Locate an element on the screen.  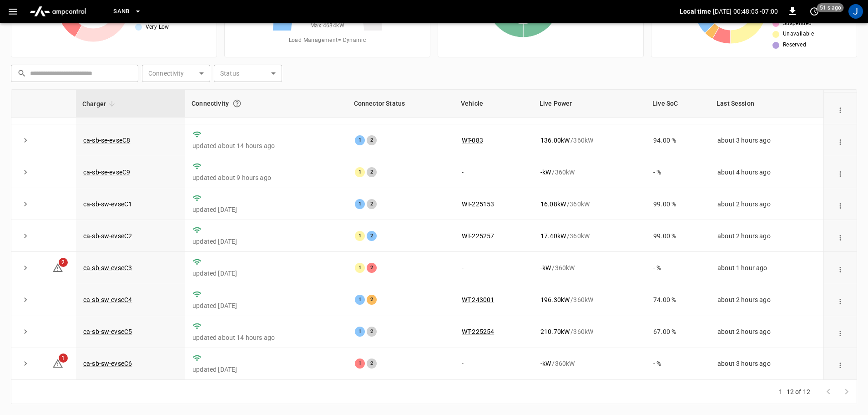
span: Very Low is located at coordinates (158, 27).